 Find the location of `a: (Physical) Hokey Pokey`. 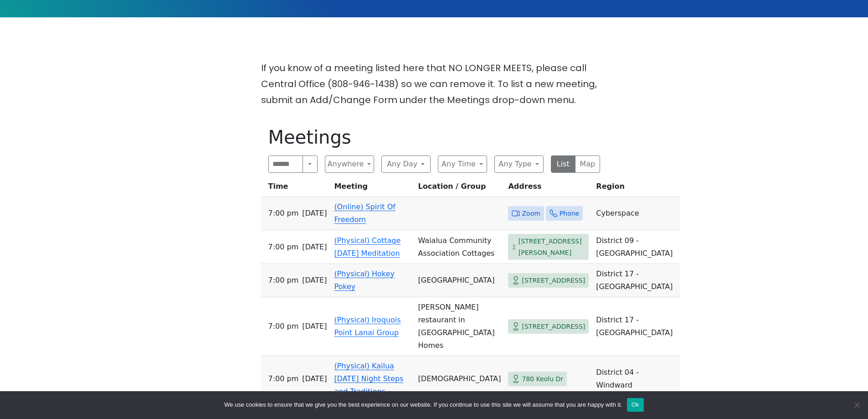

a: (Physical) Hokey Pokey is located at coordinates (364, 280).